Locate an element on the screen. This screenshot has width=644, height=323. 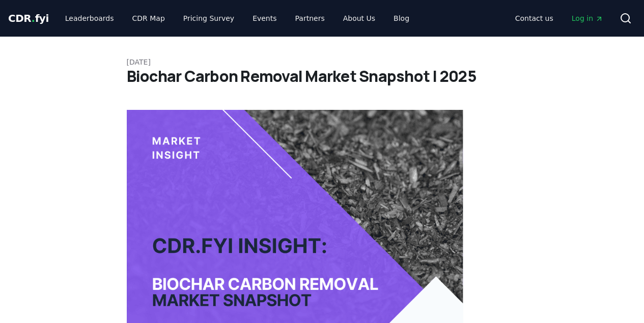
h1: Biochar Carbon Removal Market Snapshot | 2025 is located at coordinates (322, 76).